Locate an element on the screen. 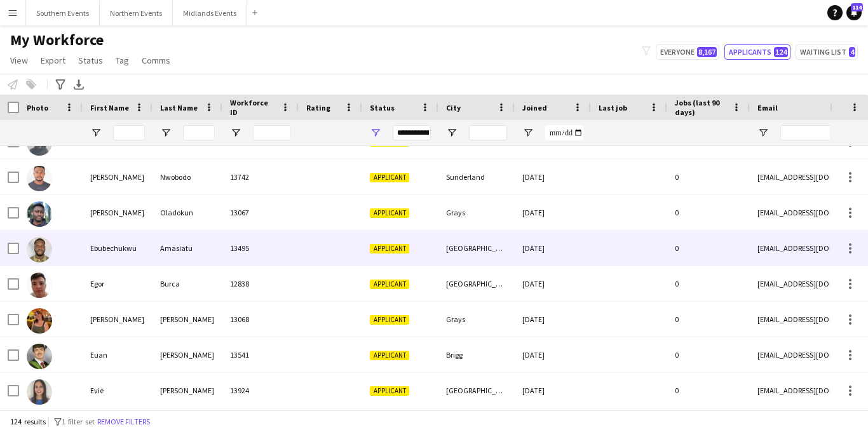 The image size is (868, 432). a: Tag is located at coordinates (122, 61).